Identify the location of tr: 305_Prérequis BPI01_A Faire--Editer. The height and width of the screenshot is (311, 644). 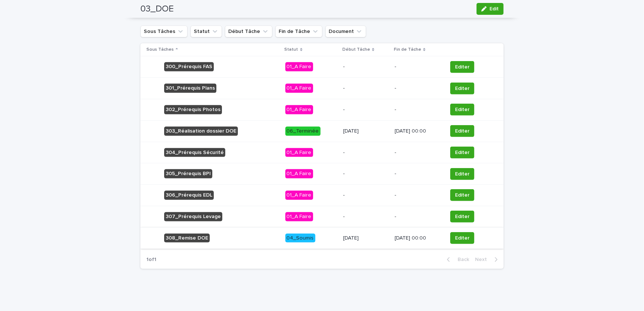
(322, 174).